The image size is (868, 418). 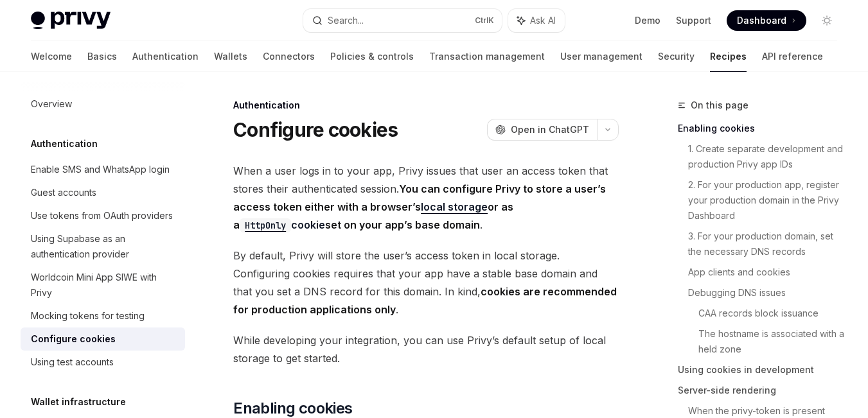 What do you see at coordinates (676, 56) in the screenshot?
I see `a: Security` at bounding box center [676, 56].